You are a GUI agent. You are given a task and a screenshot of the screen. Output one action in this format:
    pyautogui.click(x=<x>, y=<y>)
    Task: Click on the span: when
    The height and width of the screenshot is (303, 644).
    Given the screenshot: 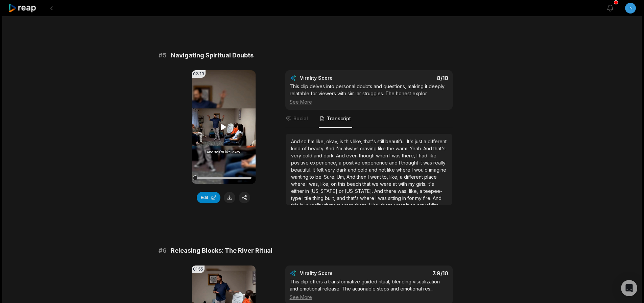 What is the action you would take?
    pyautogui.click(x=383, y=156)
    